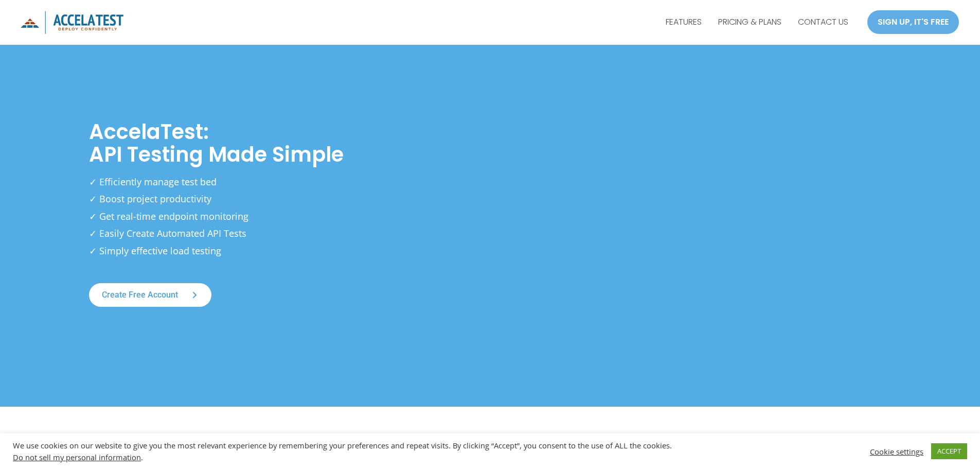 This screenshot has width=980, height=469. Describe the element at coordinates (243, 216) in the screenshot. I see `p: ✓ Efficiently manage test bed ✓ Boost project productivity ✓ Get real-time endpoint monitoring ✓ ...` at that location.